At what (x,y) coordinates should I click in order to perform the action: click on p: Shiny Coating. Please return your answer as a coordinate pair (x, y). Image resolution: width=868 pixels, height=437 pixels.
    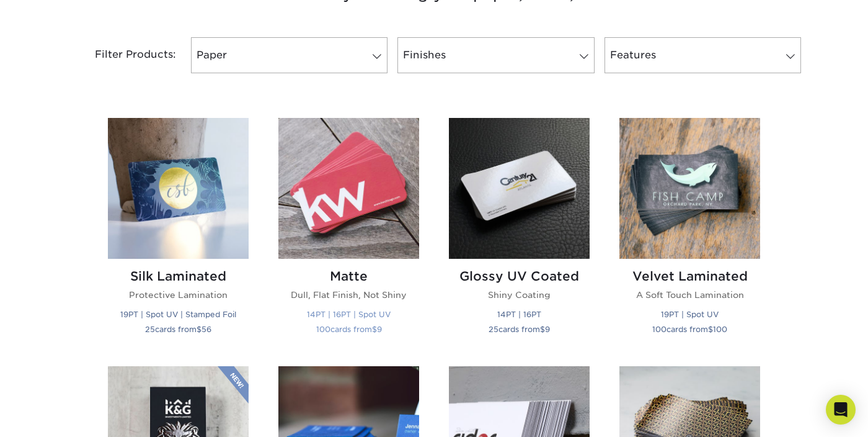
    Looking at the image, I should click on (519, 295).